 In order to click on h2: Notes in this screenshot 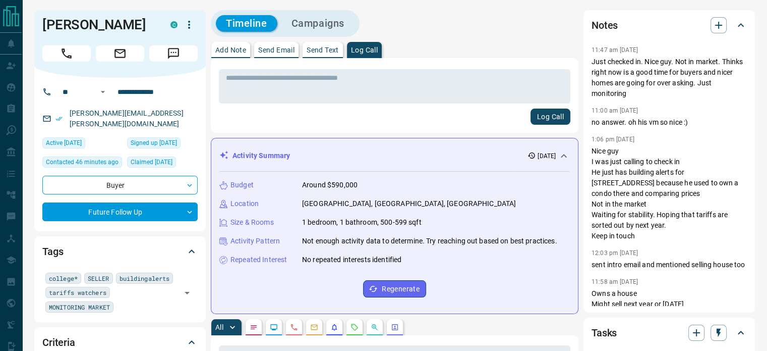, I will do `click(605, 25)`.